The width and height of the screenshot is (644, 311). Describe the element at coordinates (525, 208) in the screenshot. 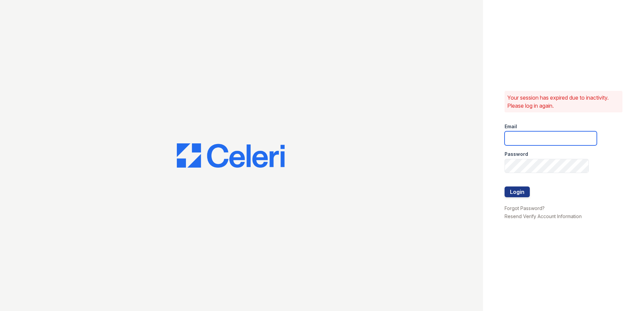

I see `a: Forgot Password?` at that location.